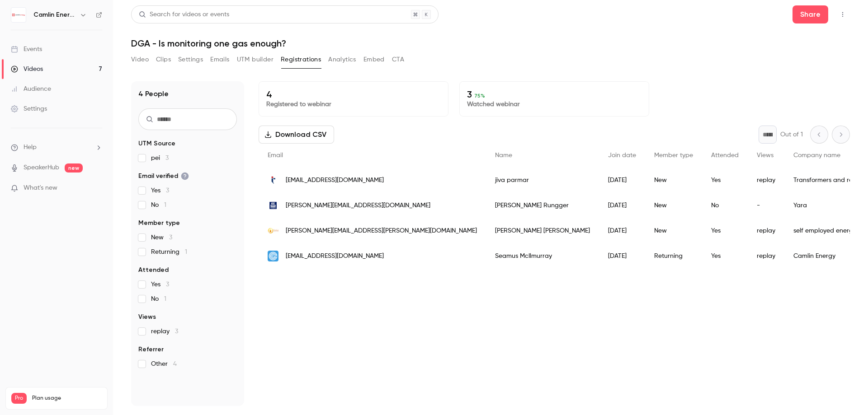 The height and width of the screenshot is (415, 868). I want to click on p: 4, so click(354, 94).